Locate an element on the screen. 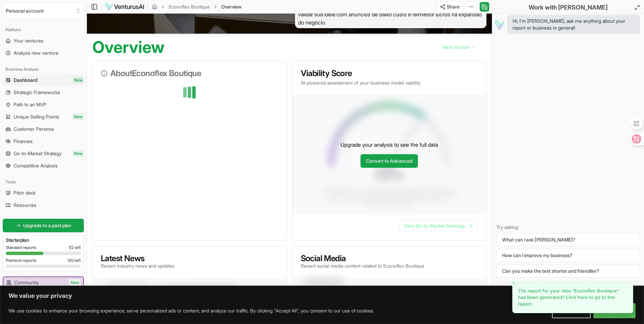 Image resolution: width=644 pixels, height=324 pixels. span: Dashboard is located at coordinates (26, 80).